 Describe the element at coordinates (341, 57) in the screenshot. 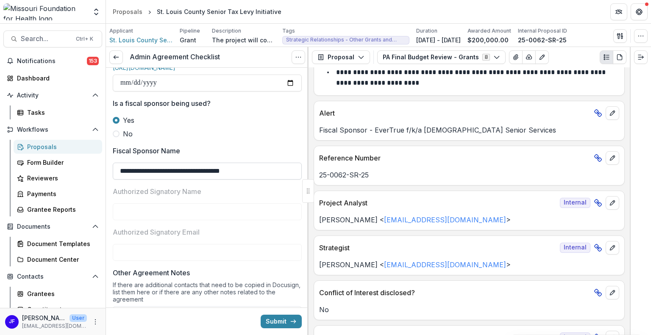

I see `button: Proposal` at that location.